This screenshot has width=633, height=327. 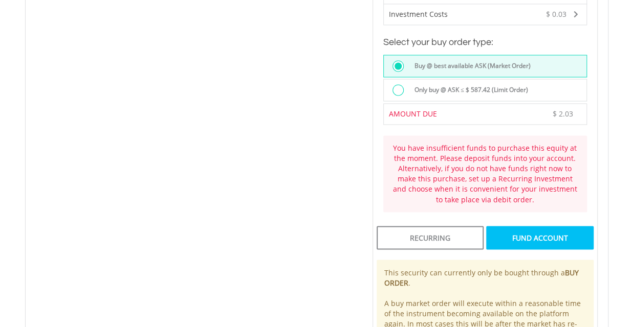 What do you see at coordinates (556, 14) in the screenshot?
I see `span: $ 0.03` at bounding box center [556, 14].